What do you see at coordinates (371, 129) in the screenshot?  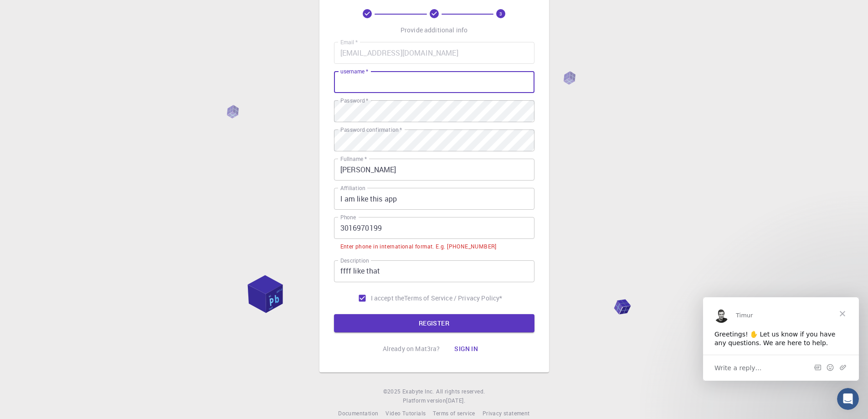 I see `label: Password confirmation` at bounding box center [371, 129].